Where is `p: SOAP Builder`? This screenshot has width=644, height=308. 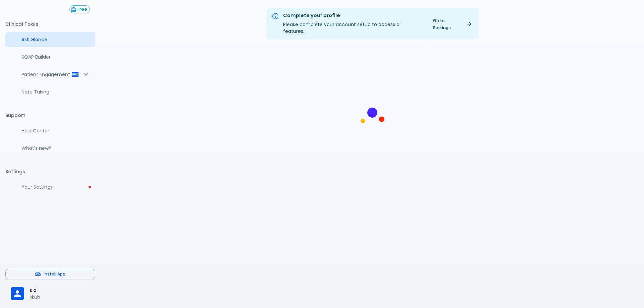 p: SOAP Builder is located at coordinates (55, 57).